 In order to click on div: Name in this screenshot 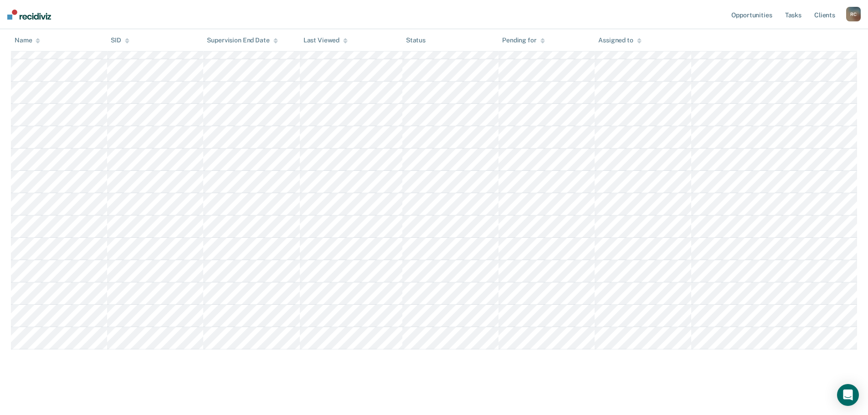, I will do `click(27, 40)`.